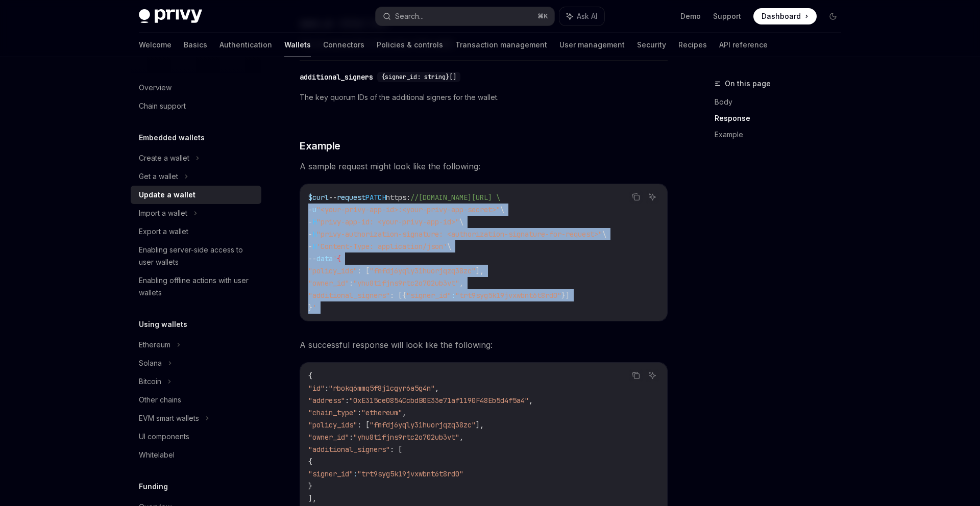  What do you see at coordinates (333, 413) in the screenshot?
I see `span: "chain_type"` at bounding box center [333, 413].